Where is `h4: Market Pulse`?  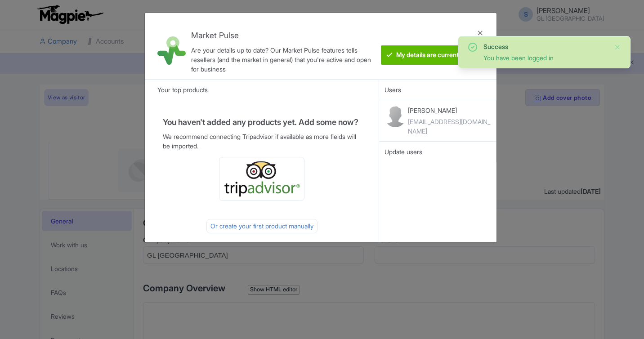
h4: Market Pulse is located at coordinates (283, 35).